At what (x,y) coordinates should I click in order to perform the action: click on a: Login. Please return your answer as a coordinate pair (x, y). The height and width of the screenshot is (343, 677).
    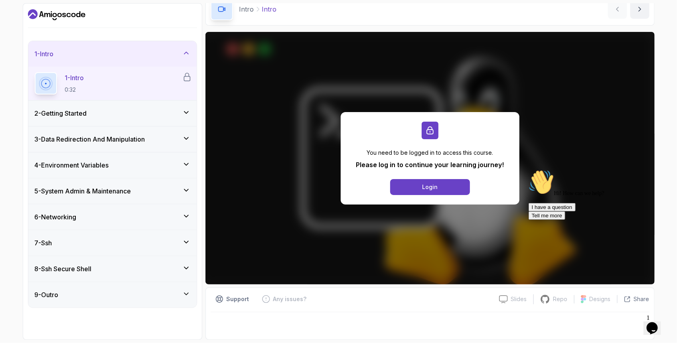
    Looking at the image, I should click on (430, 187).